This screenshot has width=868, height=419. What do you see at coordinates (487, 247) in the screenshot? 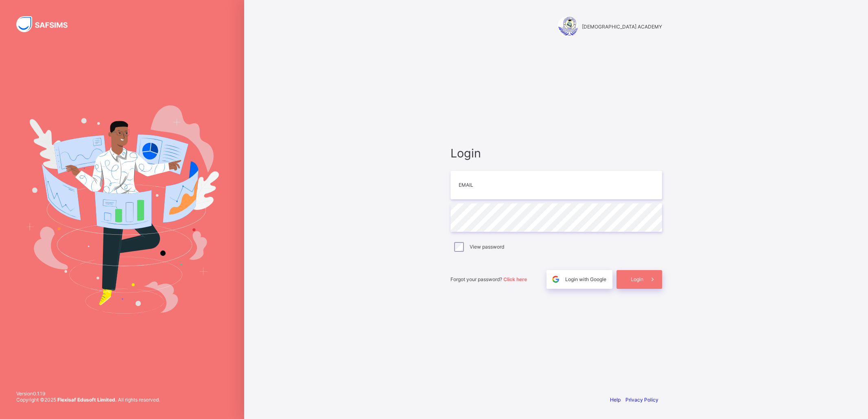
I see `label: View password` at bounding box center [487, 247].